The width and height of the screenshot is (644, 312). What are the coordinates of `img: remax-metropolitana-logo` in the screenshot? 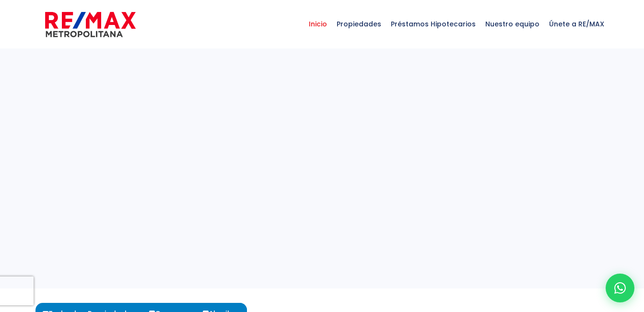 It's located at (90, 25).